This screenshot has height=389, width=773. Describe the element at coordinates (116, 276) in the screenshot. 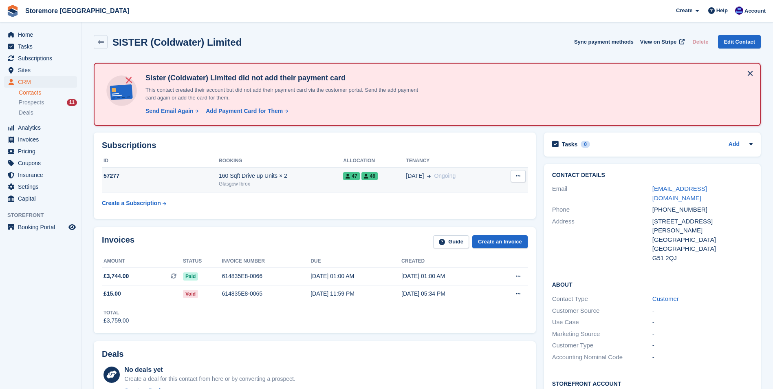

I see `span: £3,744.00` at that location.